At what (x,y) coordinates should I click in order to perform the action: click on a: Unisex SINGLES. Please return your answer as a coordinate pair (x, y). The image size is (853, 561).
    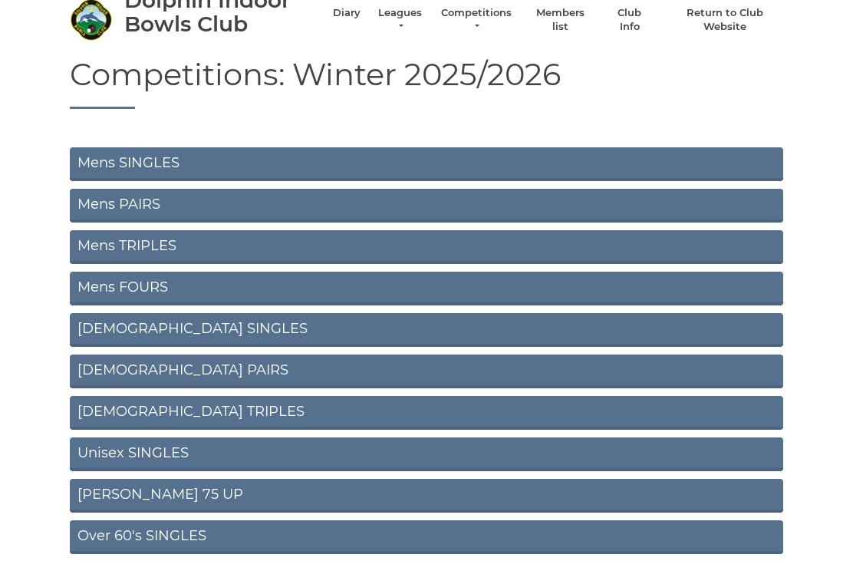
    Looking at the image, I should click on (427, 455).